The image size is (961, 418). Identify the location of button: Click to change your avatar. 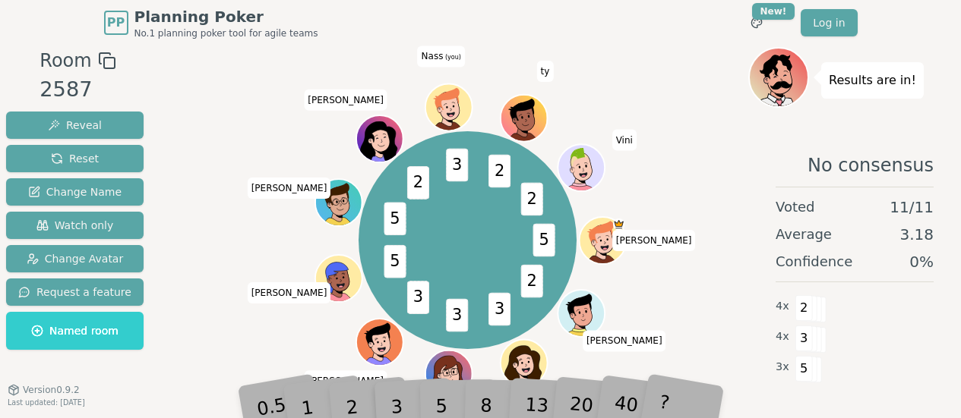
(448, 107).